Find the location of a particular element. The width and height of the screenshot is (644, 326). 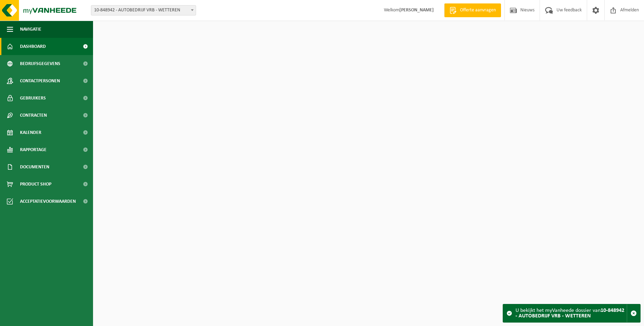

span: Kalender is located at coordinates (31, 132).